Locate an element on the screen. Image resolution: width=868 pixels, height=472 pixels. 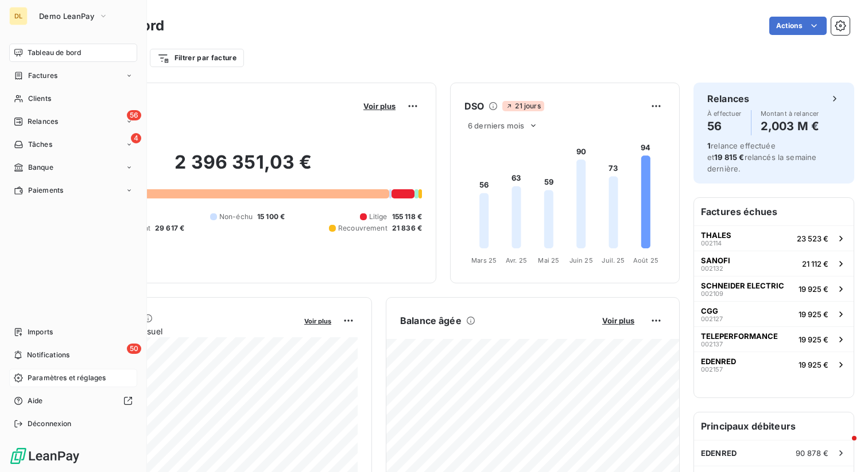
span: Notifications is located at coordinates (48, 355).